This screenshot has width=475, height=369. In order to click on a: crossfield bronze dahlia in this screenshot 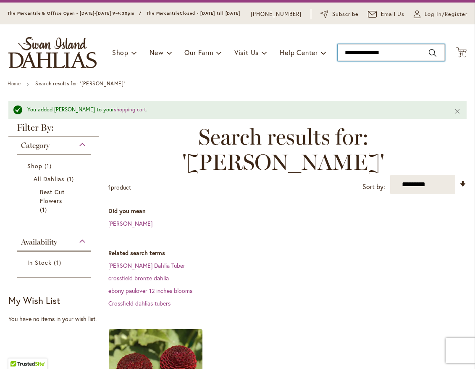, I will do `click(139, 278)`.